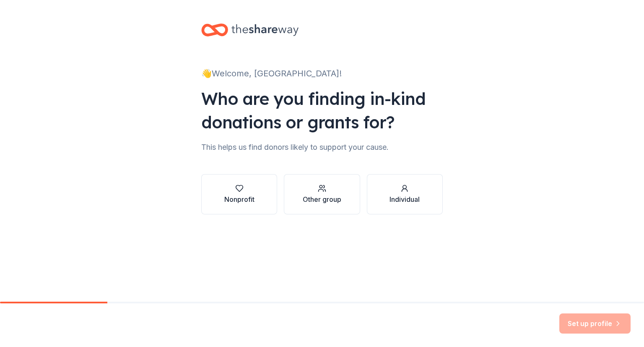 This screenshot has height=347, width=644. Describe the element at coordinates (322, 194) in the screenshot. I see `button: Other group` at that location.